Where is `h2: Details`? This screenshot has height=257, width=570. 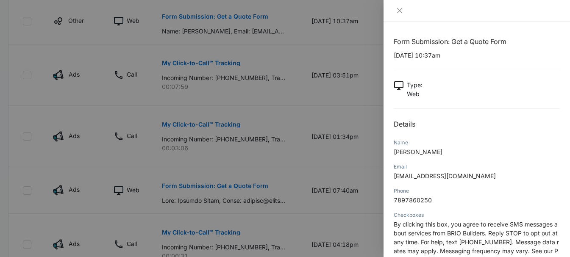
h2: Details is located at coordinates (477, 124).